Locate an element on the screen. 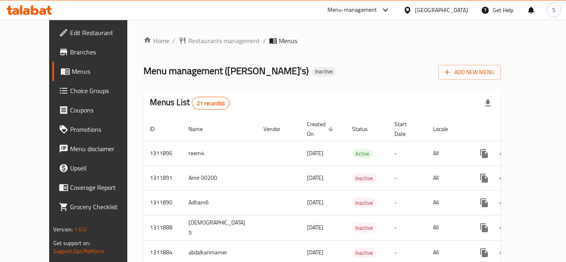  td: Adham6 is located at coordinates (220, 202).